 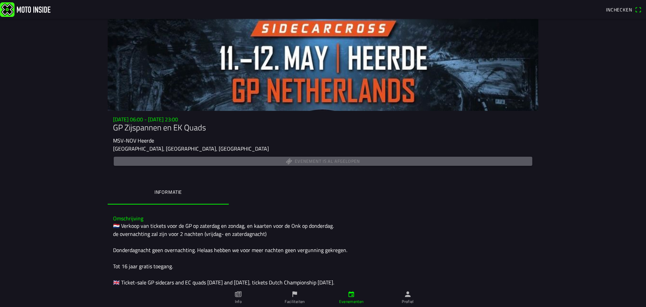 I want to click on ion-label: Profiel, so click(x=408, y=301).